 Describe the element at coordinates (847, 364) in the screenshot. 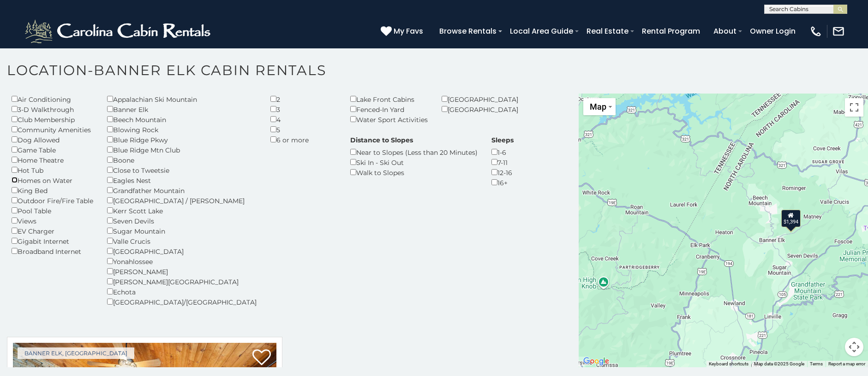

I see `a: Report a map error` at that location.